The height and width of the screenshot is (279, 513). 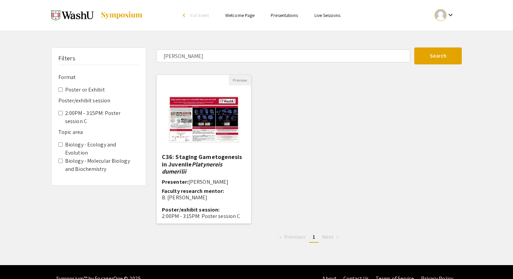 I want to click on span: Previous, so click(x=295, y=237).